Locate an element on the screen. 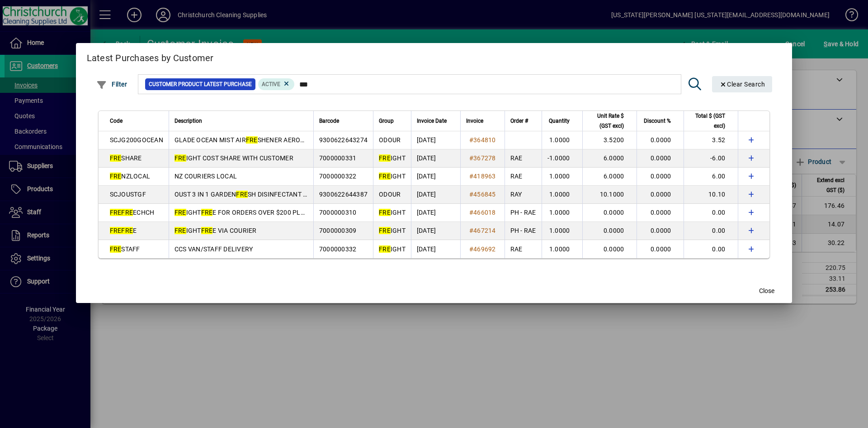  div: Order # is located at coordinates (523, 121).